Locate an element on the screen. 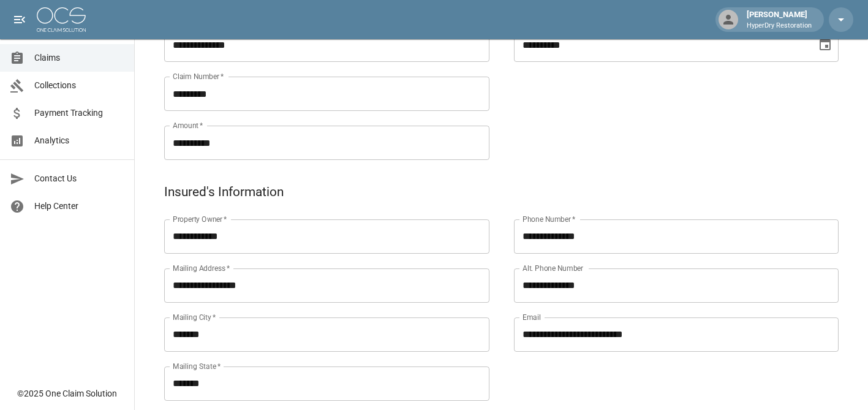 The height and width of the screenshot is (410, 868). label: Phone Number is located at coordinates (549, 219).